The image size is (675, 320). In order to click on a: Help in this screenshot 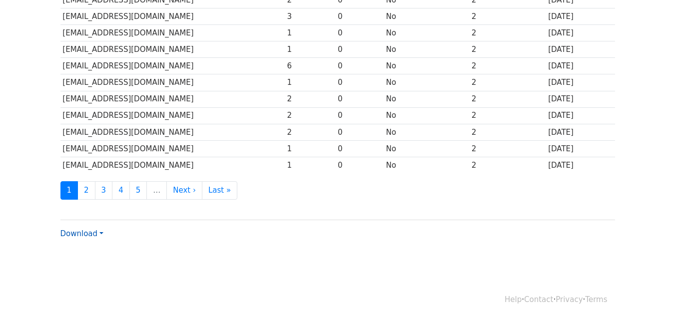, I will do `click(513, 300)`.